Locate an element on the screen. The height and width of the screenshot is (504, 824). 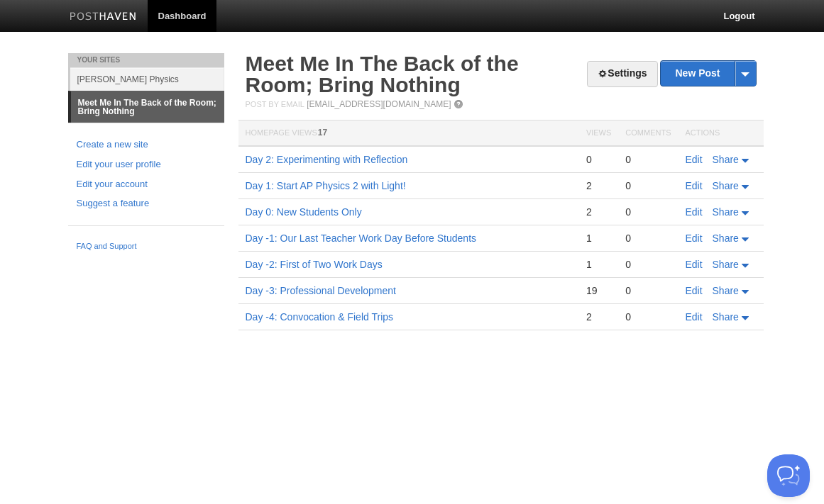
a: Day 2: Experimenting with Reflection is located at coordinates (327, 160).